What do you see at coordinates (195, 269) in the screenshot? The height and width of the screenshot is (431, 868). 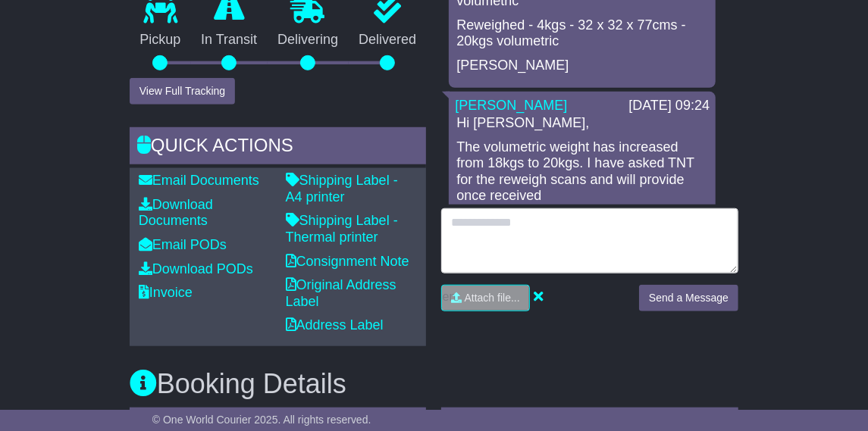 I see `a: Download PODs` at bounding box center [195, 269].